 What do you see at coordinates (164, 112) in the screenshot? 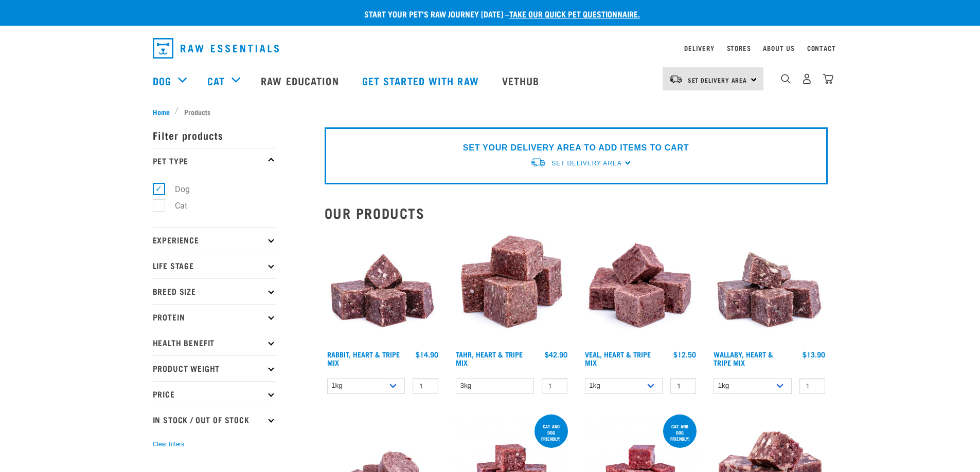
I see `a: Home` at bounding box center [164, 112].